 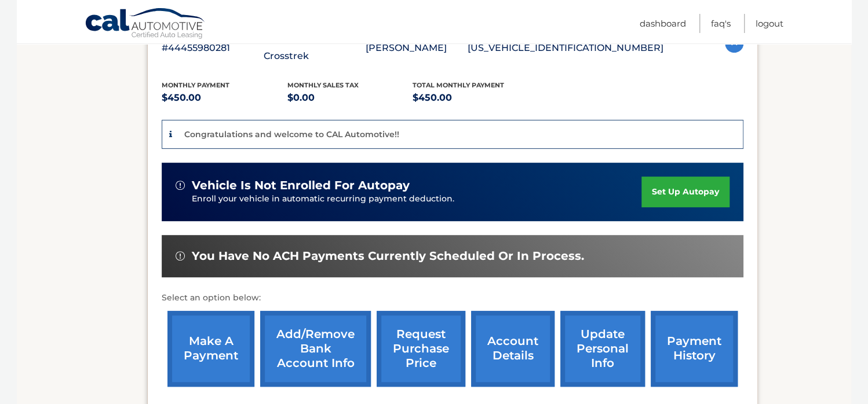 I want to click on p: #44455980281, so click(x=213, y=48).